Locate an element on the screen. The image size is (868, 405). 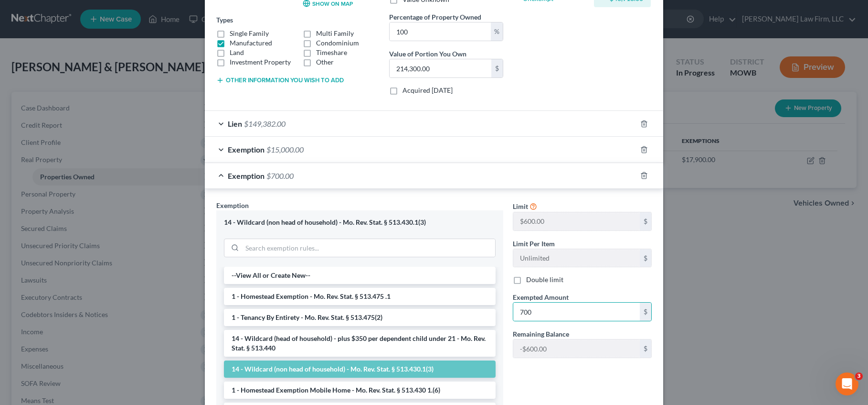
label: Timeshare is located at coordinates (331, 52).